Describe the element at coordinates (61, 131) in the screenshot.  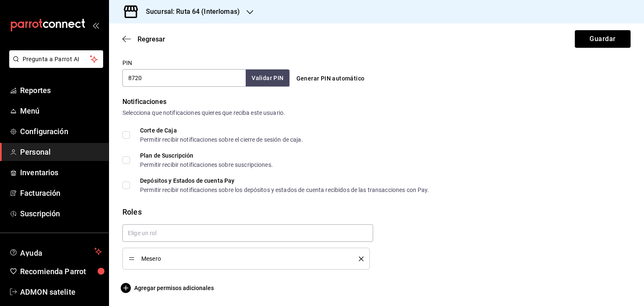
I see `span: Configuración` at that location.